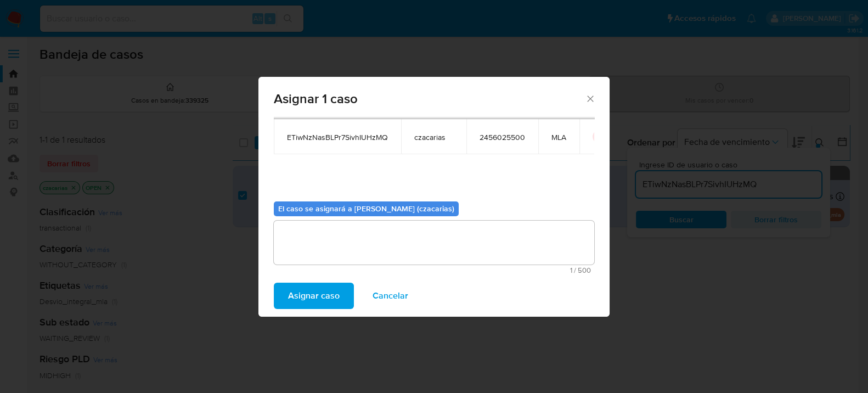 Image resolution: width=868 pixels, height=393 pixels. Describe the element at coordinates (599, 137) in the screenshot. I see `button: icon-button` at that location.